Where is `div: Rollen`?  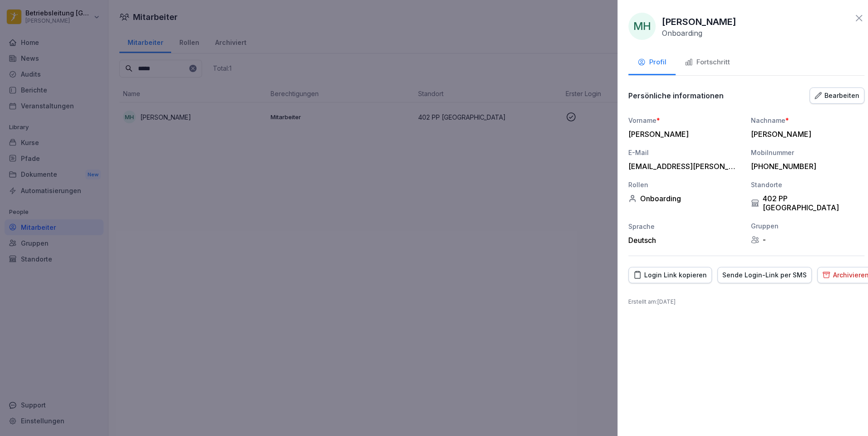
div: Rollen is located at coordinates (685, 185).